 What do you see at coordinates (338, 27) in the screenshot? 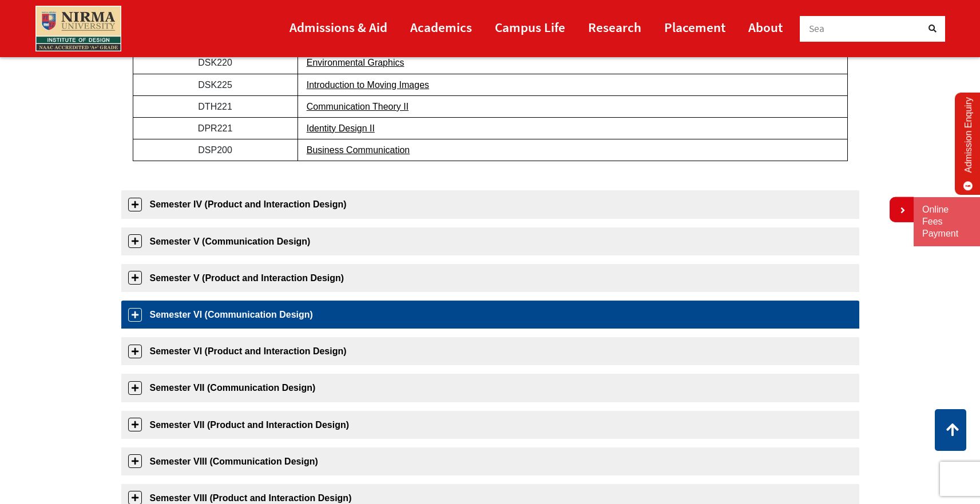
I see `a: Admissions & Aid` at bounding box center [338, 27].